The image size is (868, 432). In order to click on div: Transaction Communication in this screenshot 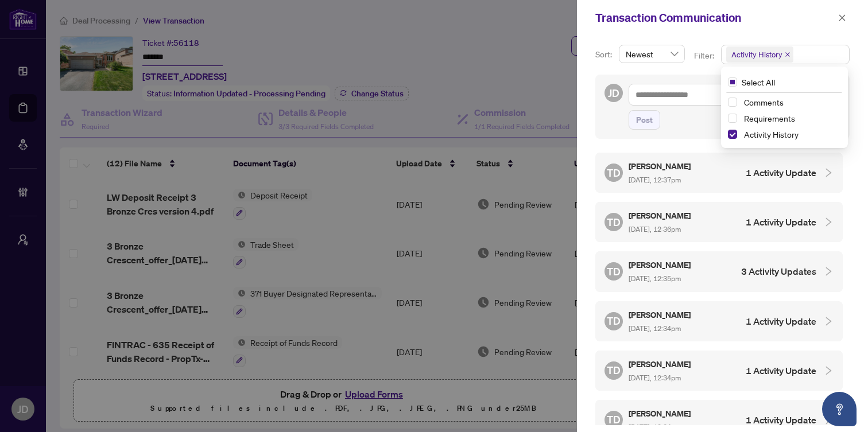, I will do `click(715, 18)`.